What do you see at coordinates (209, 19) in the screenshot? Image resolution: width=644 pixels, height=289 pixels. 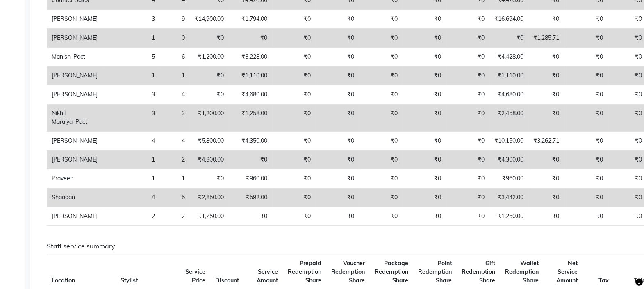 I see `td: ₹14,900.00` at bounding box center [209, 19].